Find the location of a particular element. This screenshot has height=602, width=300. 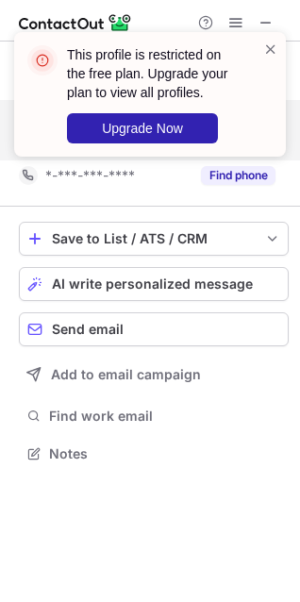

button: Send email is located at coordinates (154, 330).